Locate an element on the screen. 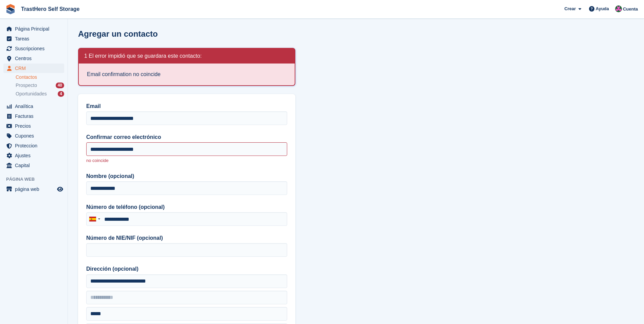 The image size is (644, 324). span: Cupones is located at coordinates (35, 136).